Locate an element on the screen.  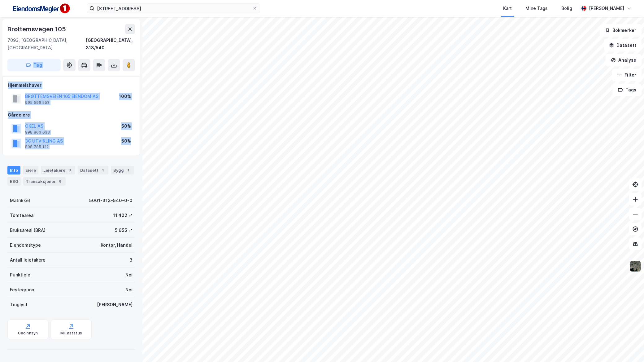
div: Datasett is located at coordinates (93, 170).